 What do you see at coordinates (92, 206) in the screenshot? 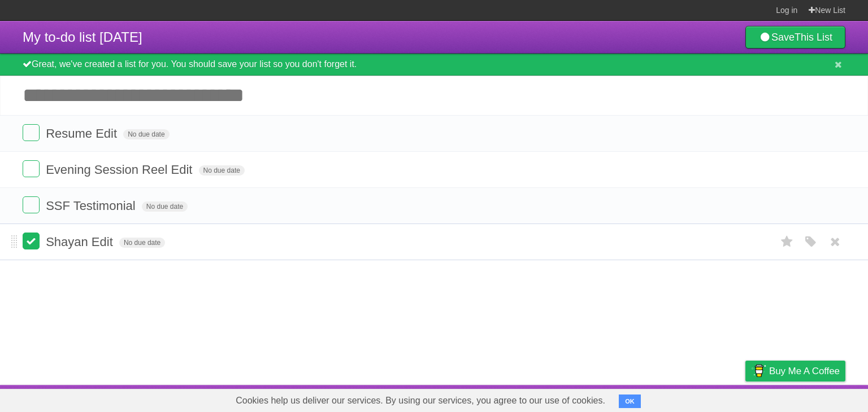
I see `span: SSF Testimonial` at bounding box center [92, 206].